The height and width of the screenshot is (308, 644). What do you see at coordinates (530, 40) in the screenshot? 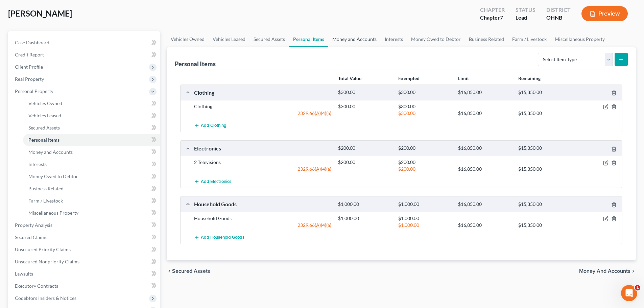
I see `a: Farm / Livestock` at bounding box center [530, 40].